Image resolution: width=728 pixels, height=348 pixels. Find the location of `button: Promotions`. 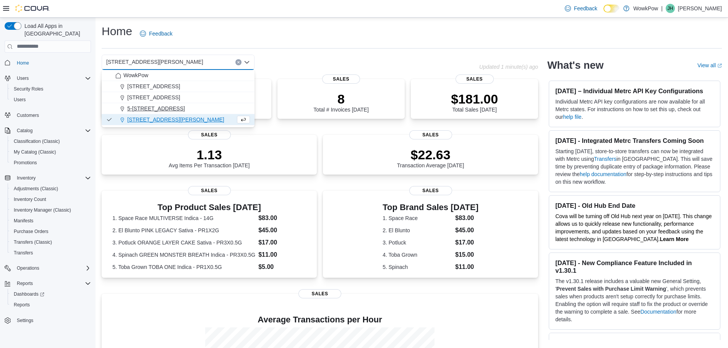

button: Promotions is located at coordinates (51, 163).